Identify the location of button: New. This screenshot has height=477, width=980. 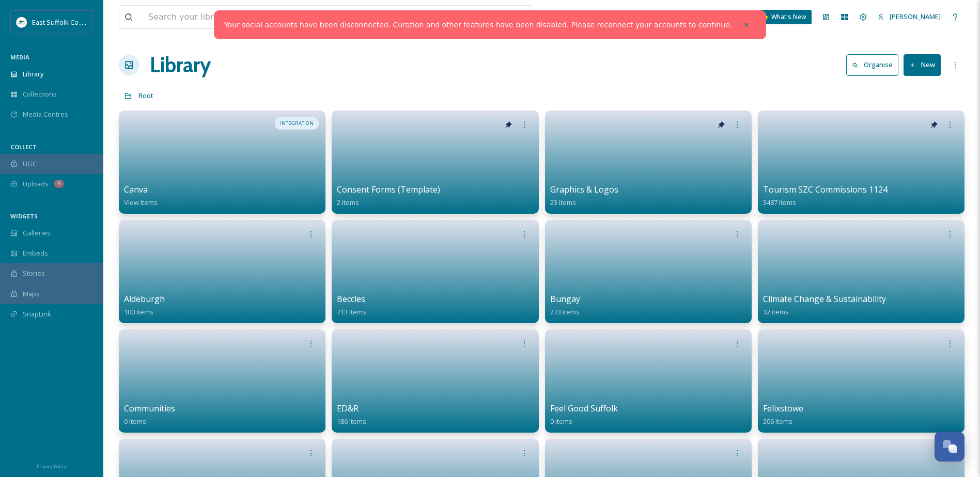
(921, 65).